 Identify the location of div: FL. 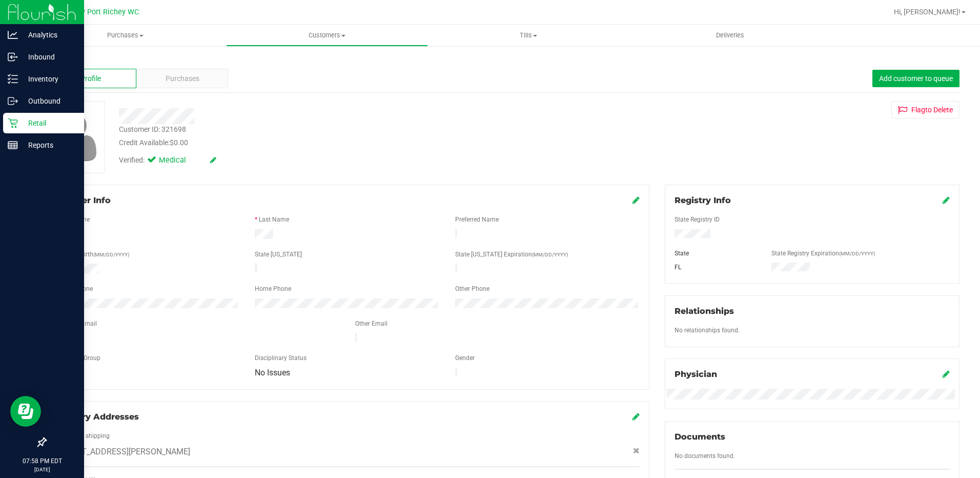
(715, 268).